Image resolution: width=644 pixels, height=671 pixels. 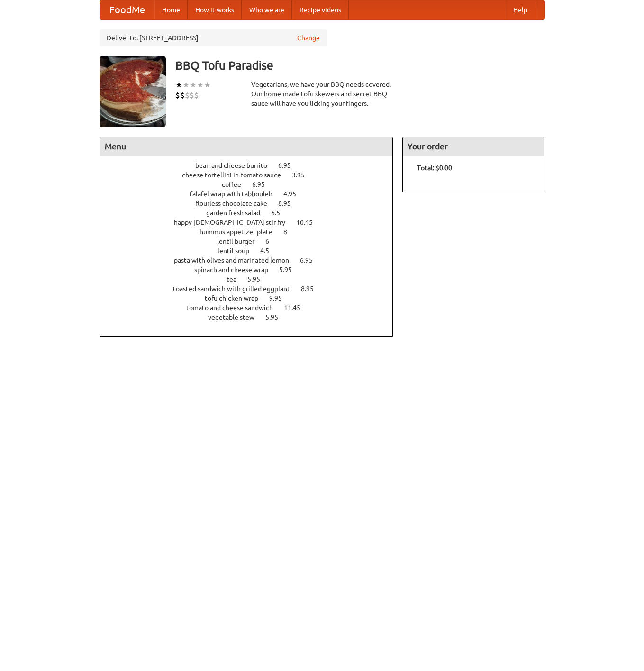 What do you see at coordinates (234, 308) in the screenshot?
I see `span: tomato and cheese sandwich` at bounding box center [234, 308].